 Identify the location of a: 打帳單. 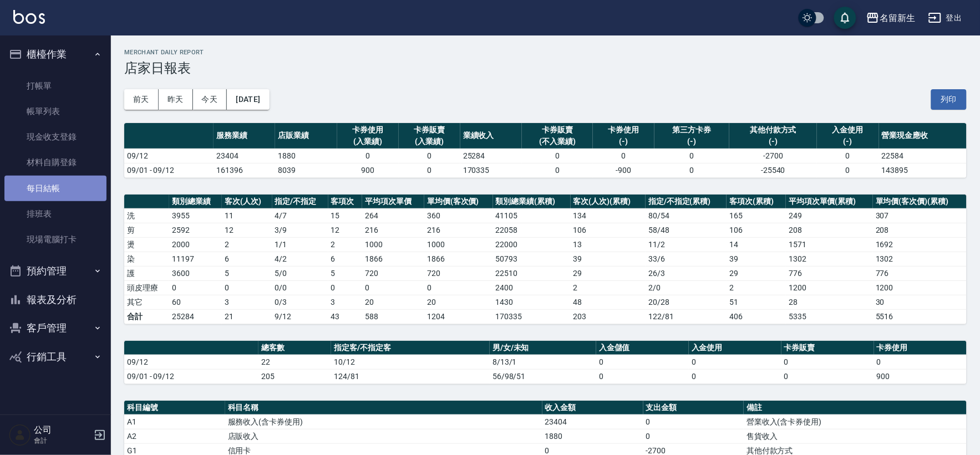
(55, 86).